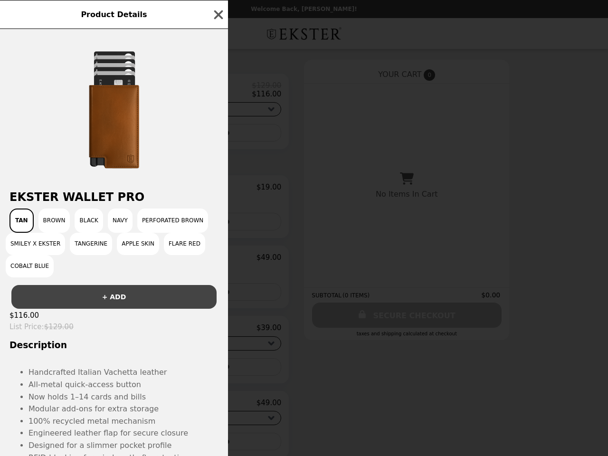  Describe the element at coordinates (114, 14) in the screenshot. I see `span: Product Details` at that location.